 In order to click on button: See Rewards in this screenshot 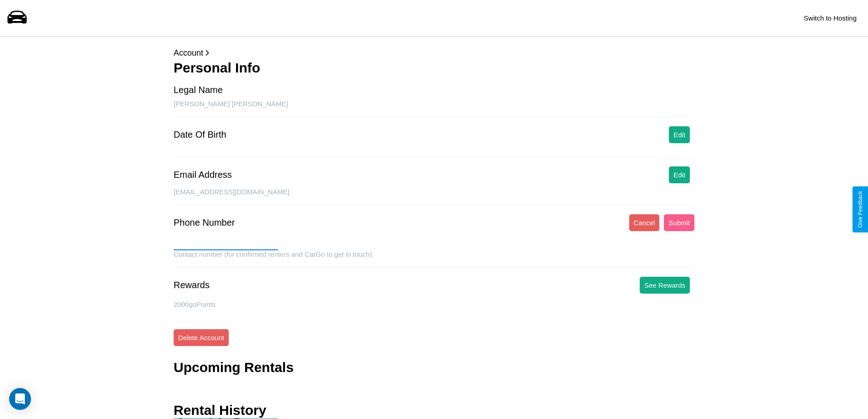, I will do `click(665, 285)`.